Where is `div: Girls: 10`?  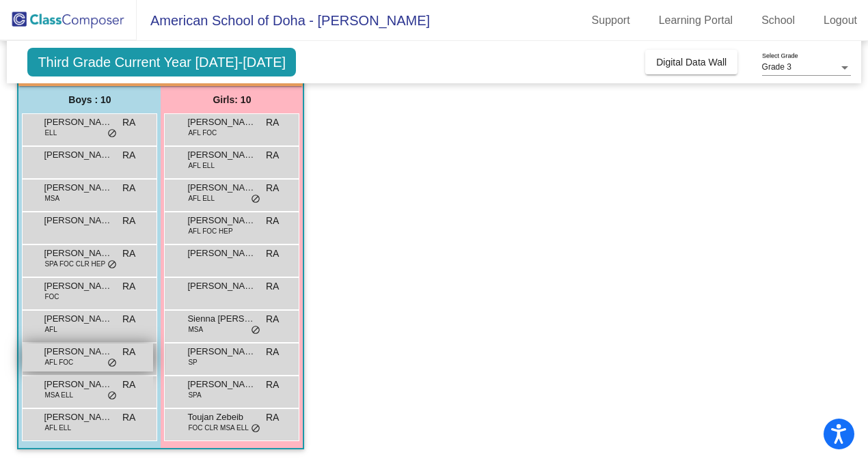 div: Girls: 10 is located at coordinates (232, 99).